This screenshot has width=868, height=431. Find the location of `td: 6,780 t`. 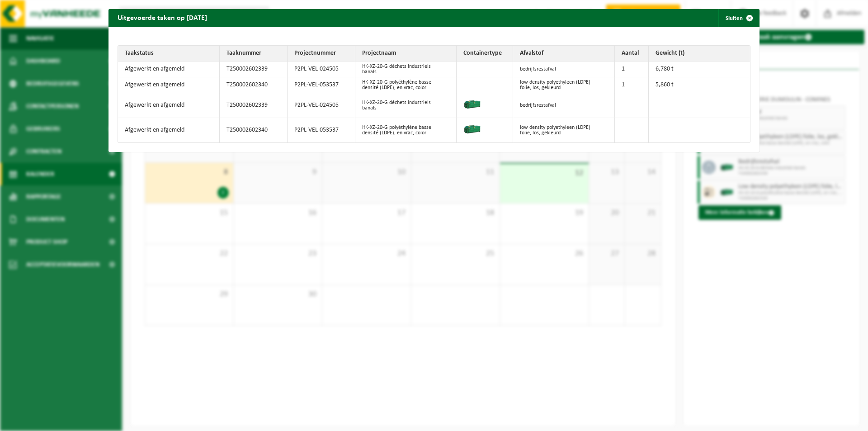

td: 6,780 t is located at coordinates (699, 69).